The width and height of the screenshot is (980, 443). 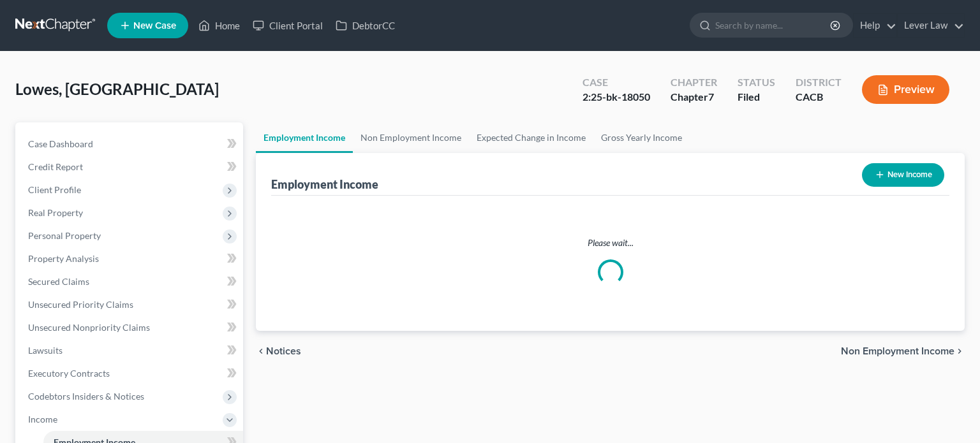 What do you see at coordinates (218, 25) in the screenshot?
I see `a: Home` at bounding box center [218, 25].